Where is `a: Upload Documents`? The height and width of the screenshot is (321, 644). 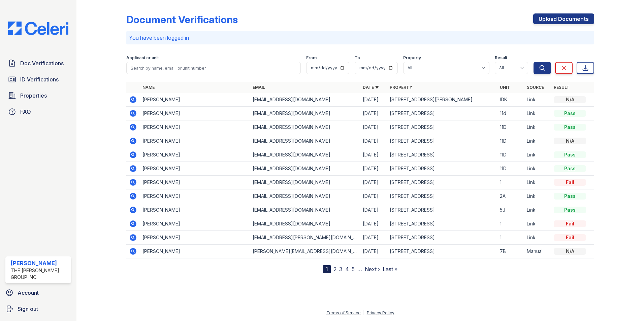 a: Upload Documents is located at coordinates (564, 19).